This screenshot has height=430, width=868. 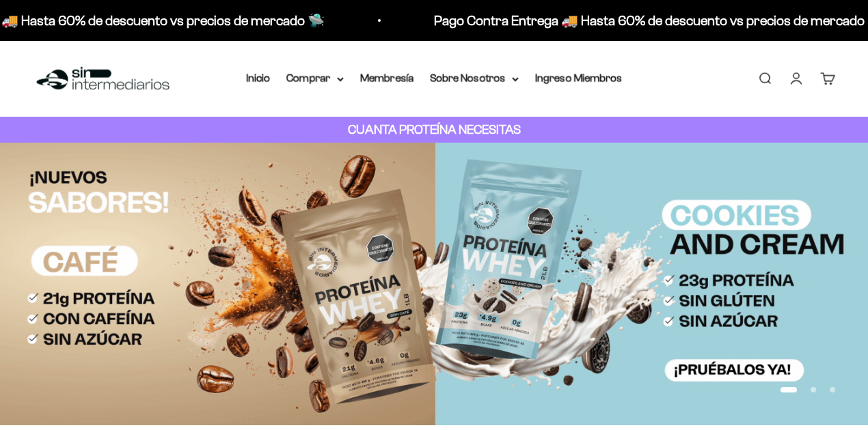 What do you see at coordinates (434, 129) in the screenshot?
I see `strong: CUANTA PROTEÍNA NECESITAS` at bounding box center [434, 129].